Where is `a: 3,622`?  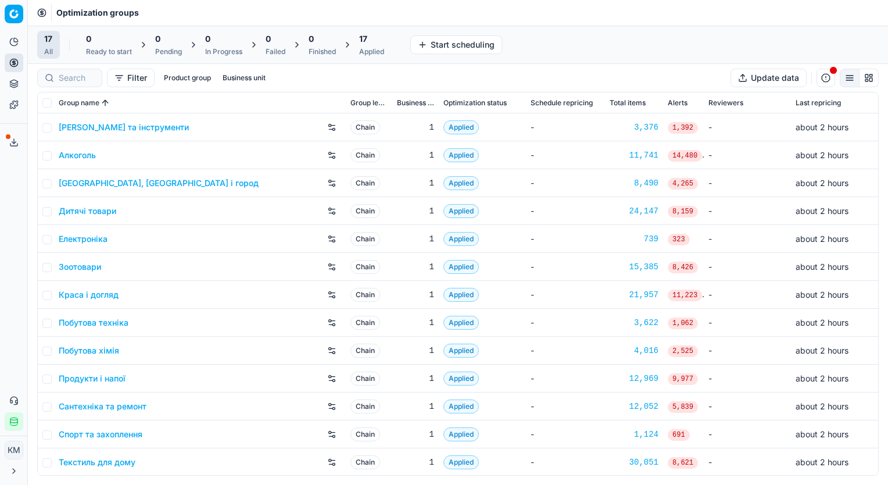
a: 3,622 is located at coordinates (634, 323).